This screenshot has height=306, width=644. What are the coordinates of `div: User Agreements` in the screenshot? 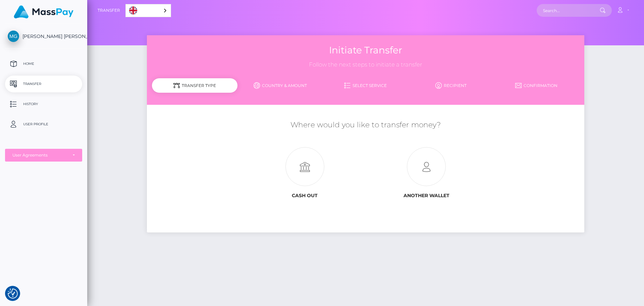 It's located at (40, 155).